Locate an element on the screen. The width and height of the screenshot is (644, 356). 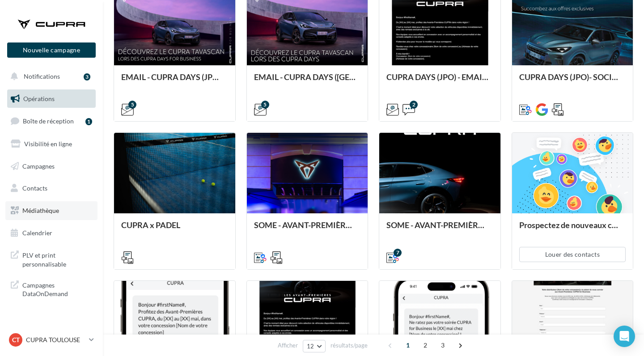
a: Calendrier is located at coordinates (52, 233).